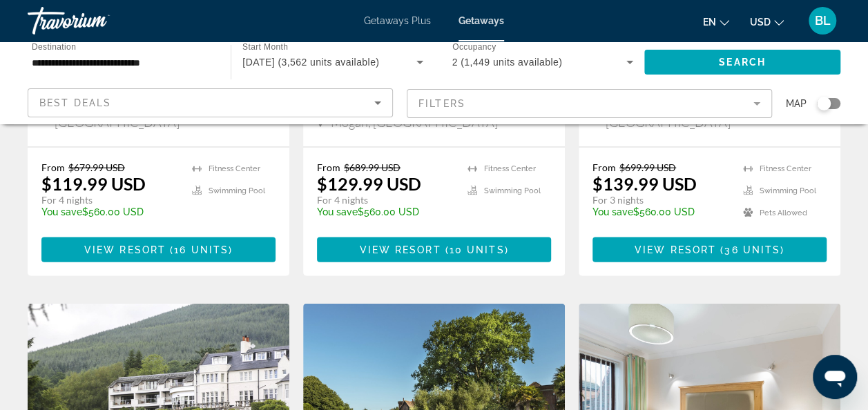  Describe the element at coordinates (369, 184) in the screenshot. I see `p: $129.99 USD` at that location.